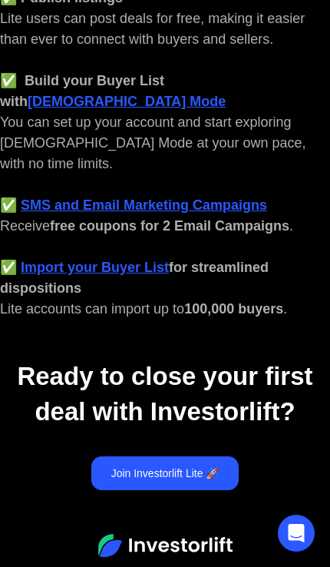 The image size is (330, 567). Describe the element at coordinates (144, 205) in the screenshot. I see `strong: SMS and Email Marketing Campaigns` at that location.